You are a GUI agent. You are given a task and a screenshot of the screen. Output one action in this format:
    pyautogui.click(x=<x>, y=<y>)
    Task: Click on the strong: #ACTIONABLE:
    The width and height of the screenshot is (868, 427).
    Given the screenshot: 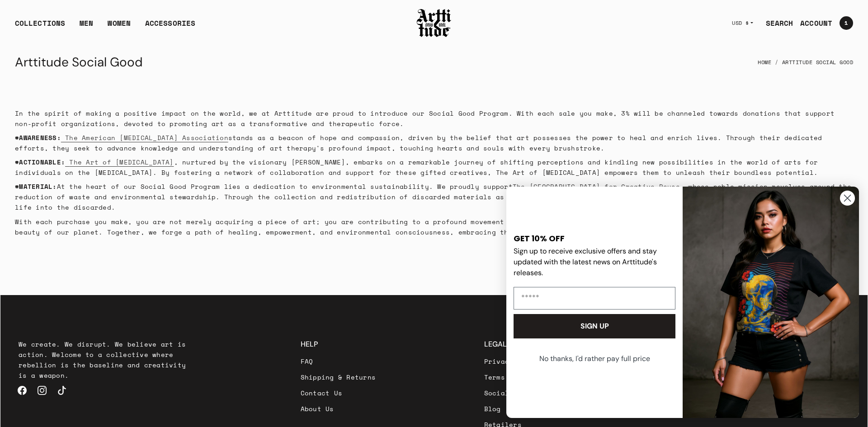 What is the action you would take?
    pyautogui.click(x=40, y=162)
    